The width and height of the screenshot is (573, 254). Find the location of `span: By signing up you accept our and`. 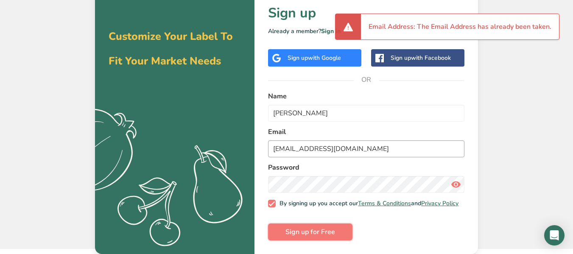

span: By signing up you accept our and is located at coordinates (367, 203).